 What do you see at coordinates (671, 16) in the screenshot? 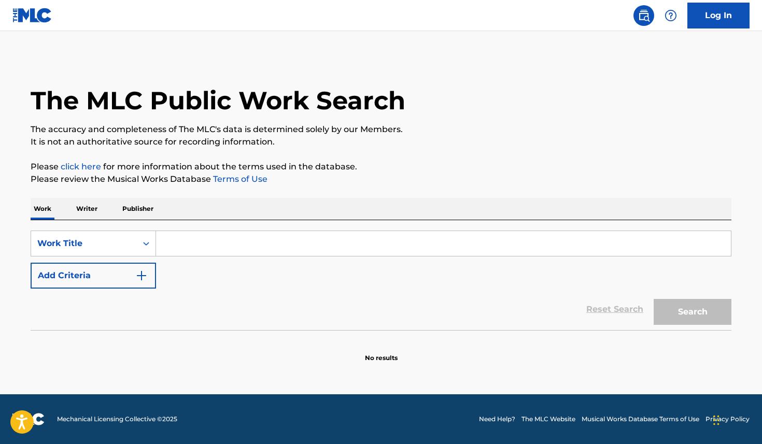
I see `img: help` at bounding box center [671, 16].